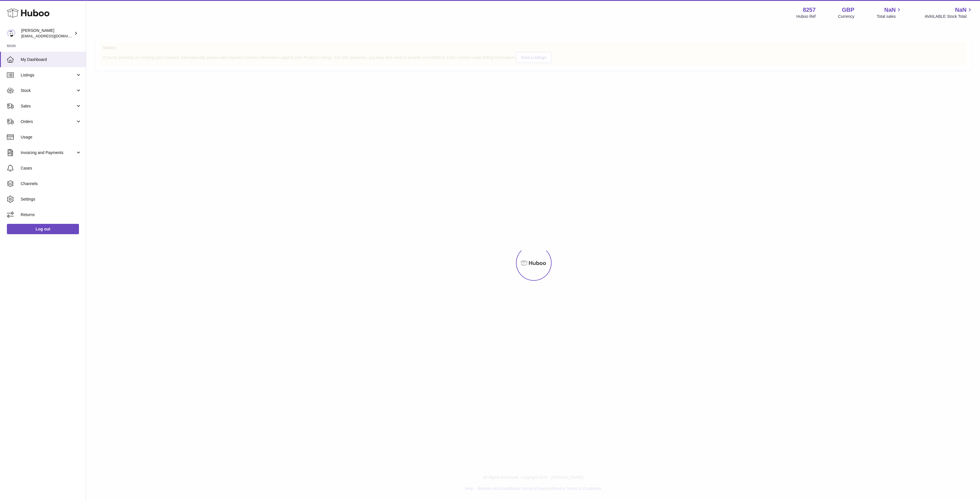 The height and width of the screenshot is (500, 980). I want to click on span: Invoicing and Payments, so click(48, 153).